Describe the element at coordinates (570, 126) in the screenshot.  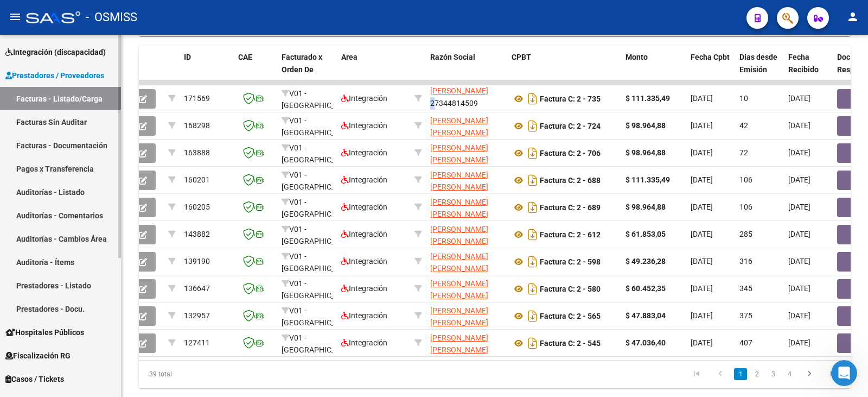
I see `strong: Factura C: 2 - 724` at that location.